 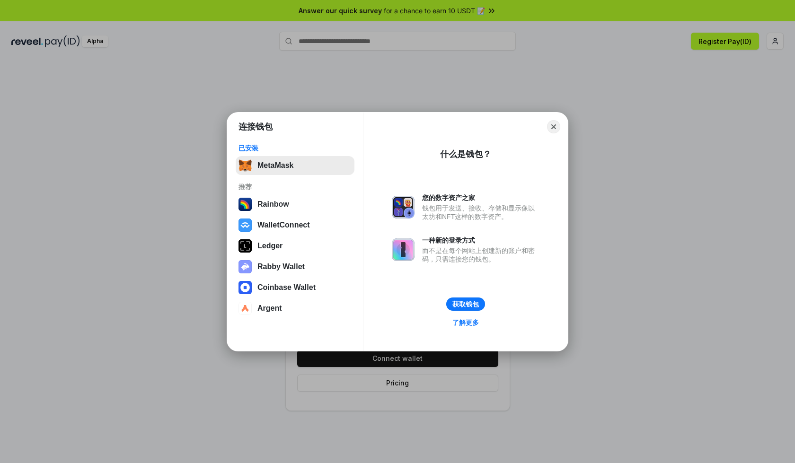 I want to click on button: Argent, so click(x=295, y=309).